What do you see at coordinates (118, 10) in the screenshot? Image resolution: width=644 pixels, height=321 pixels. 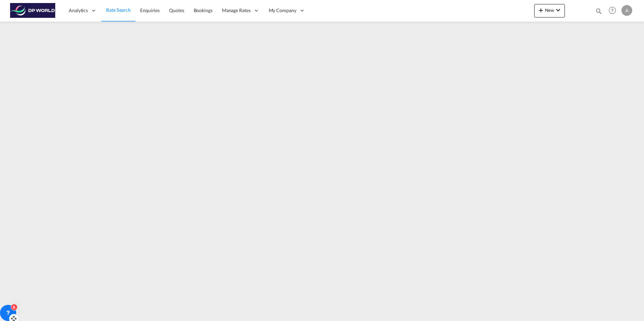 I see `span: Rate Search` at bounding box center [118, 10].